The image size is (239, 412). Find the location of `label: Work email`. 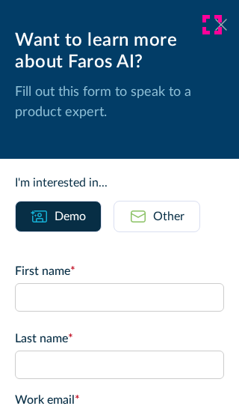

label: Work email is located at coordinates (120, 400).